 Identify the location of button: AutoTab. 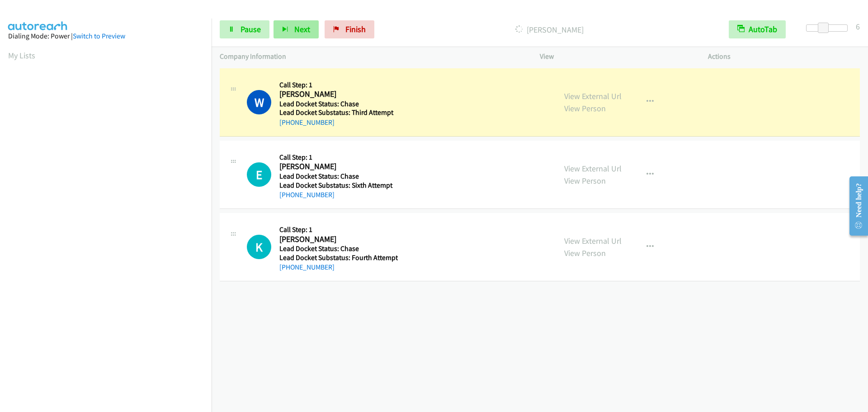
(757, 29).